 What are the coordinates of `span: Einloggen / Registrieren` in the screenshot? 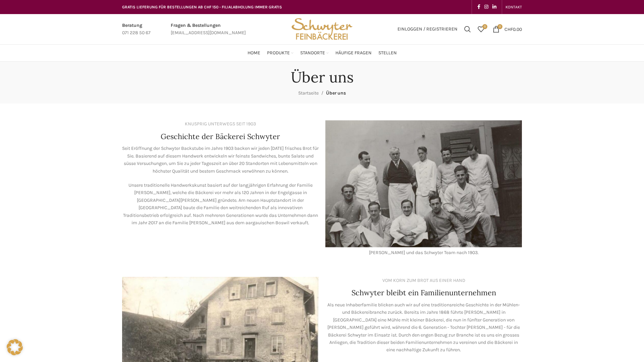 It's located at (428, 29).